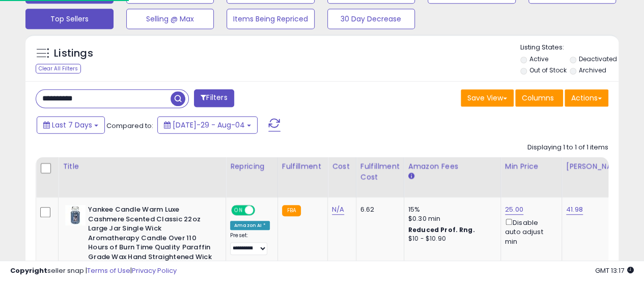 This screenshot has width=644, height=281. Describe the element at coordinates (379, 210) in the screenshot. I see `div: 6.62` at that location.